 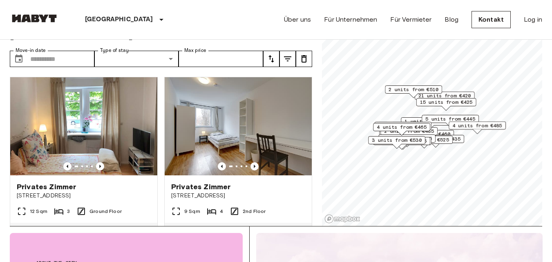 What do you see at coordinates (477, 125) in the screenshot?
I see `span: 4 units from €485` at bounding box center [477, 125].